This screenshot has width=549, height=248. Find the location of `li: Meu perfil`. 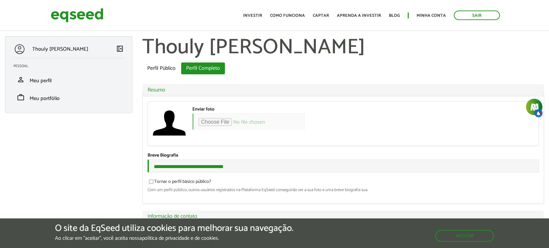

li: Meu perfil is located at coordinates (69, 80).